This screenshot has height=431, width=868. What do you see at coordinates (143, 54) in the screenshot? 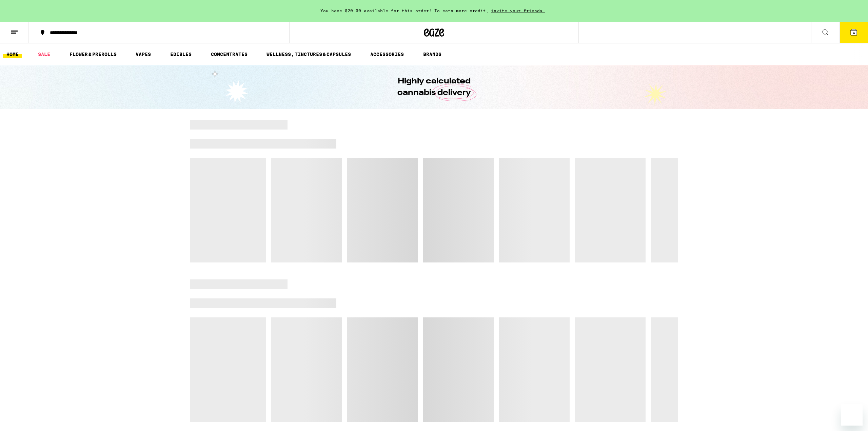
I see `a: VAPES` at bounding box center [143, 54].